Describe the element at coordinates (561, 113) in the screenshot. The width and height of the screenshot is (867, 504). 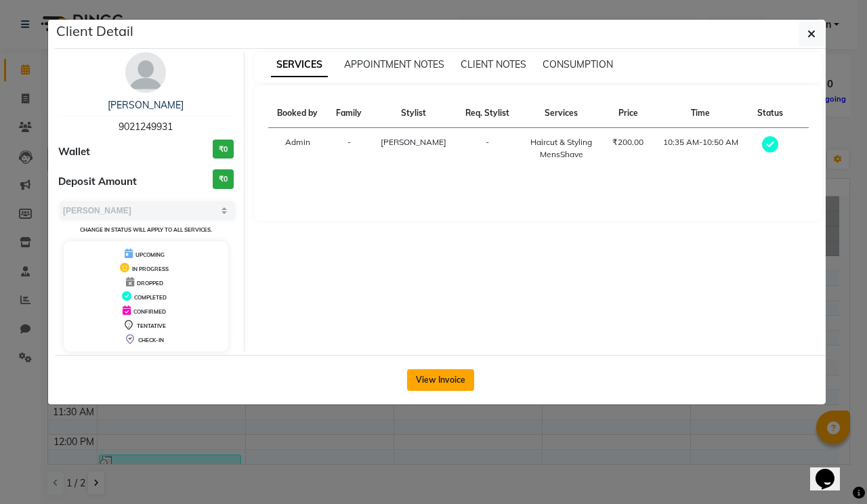
I see `th: Services` at that location.